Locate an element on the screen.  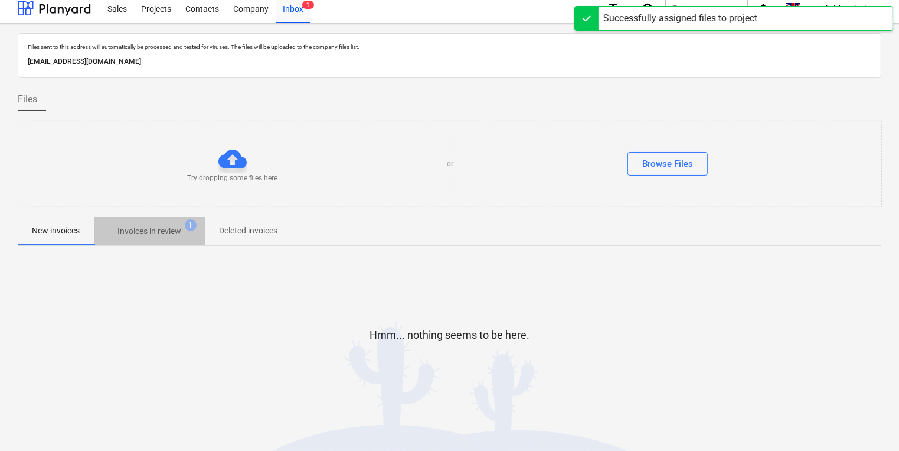
span: Files is located at coordinates (27, 99).